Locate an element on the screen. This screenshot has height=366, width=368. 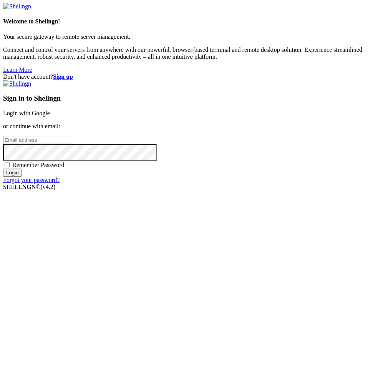
p: or continue with email: is located at coordinates (184, 126).